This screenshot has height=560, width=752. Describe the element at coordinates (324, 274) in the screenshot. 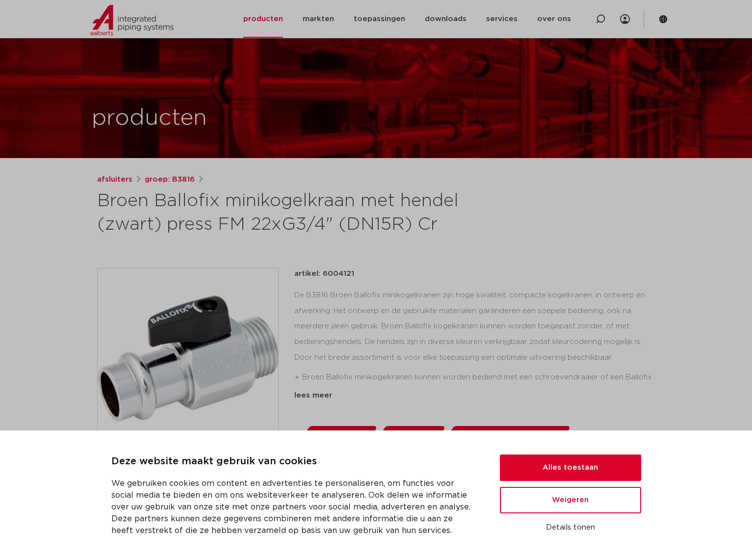

I see `p: artikel: 6004121` at that location.